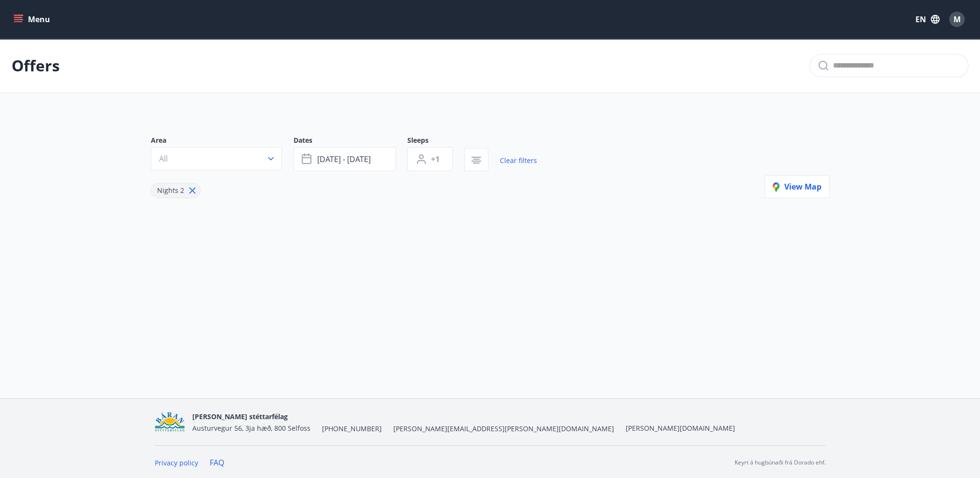  What do you see at coordinates (797, 186) in the screenshot?
I see `button: View map` at bounding box center [797, 186].